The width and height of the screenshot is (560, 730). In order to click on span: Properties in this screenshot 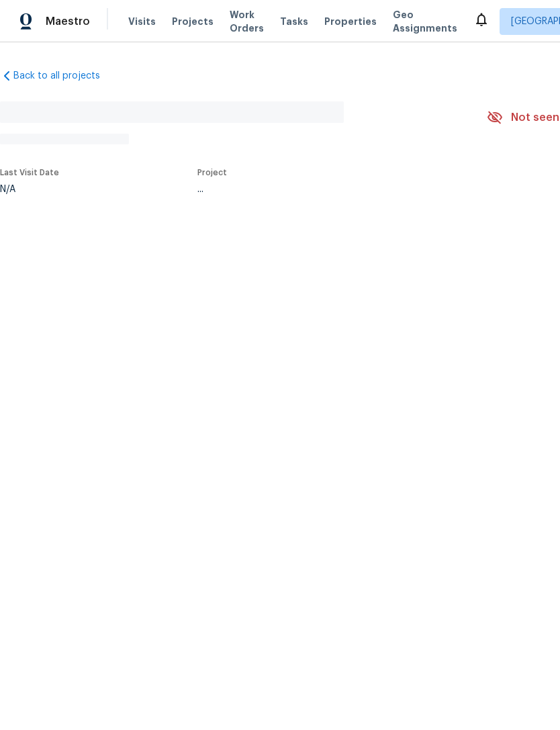, I will do `click(350, 21)`.